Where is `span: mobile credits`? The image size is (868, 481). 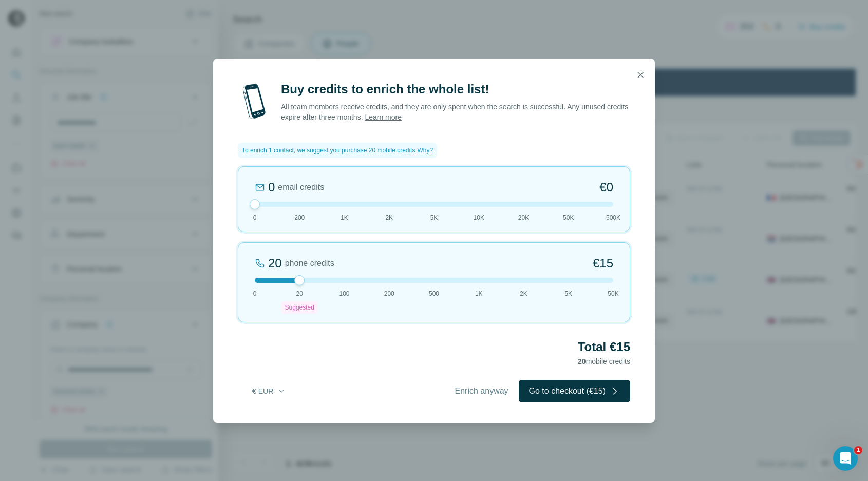
span: mobile credits is located at coordinates (603, 361).